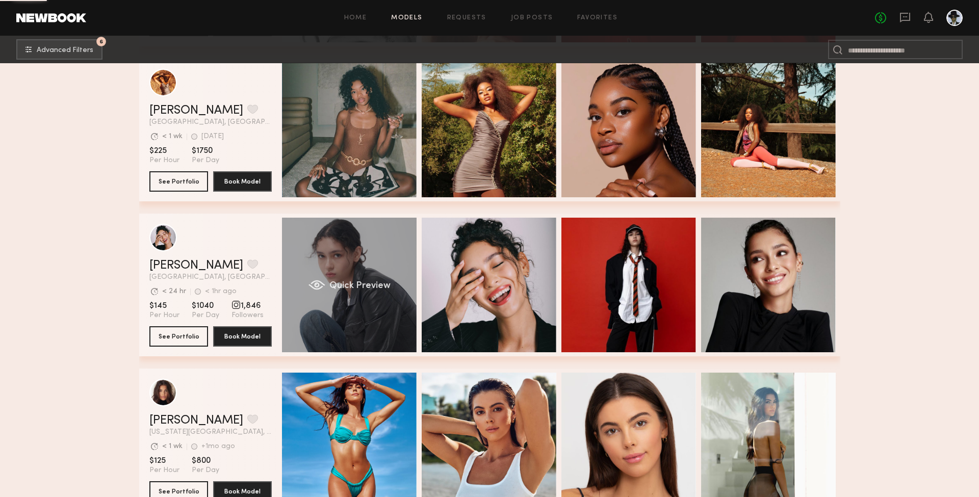 The height and width of the screenshot is (497, 979). I want to click on span: $1040, so click(205, 306).